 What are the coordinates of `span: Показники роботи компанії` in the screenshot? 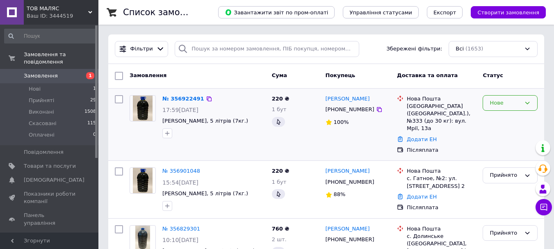 It's located at (50, 198).